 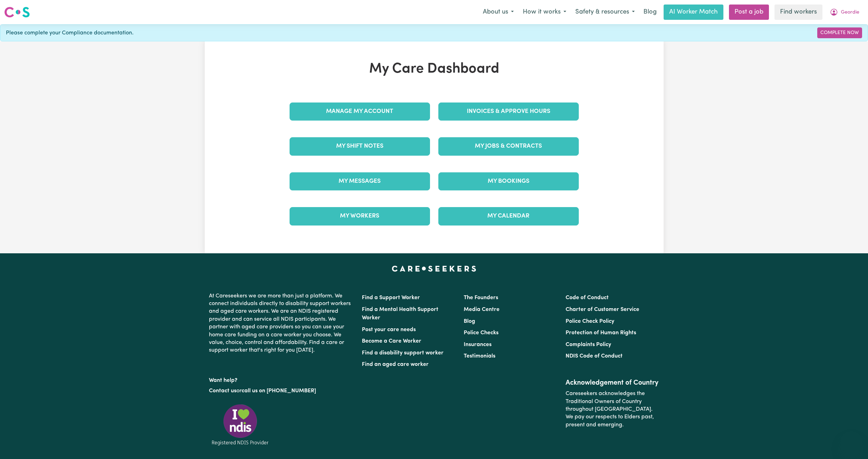 I want to click on a: Find an aged care worker, so click(x=395, y=365).